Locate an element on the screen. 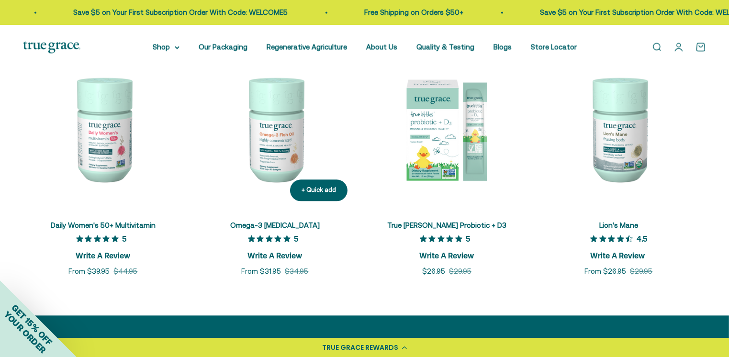  a: Free Shipping on Orders $50+ is located at coordinates (413, 12).